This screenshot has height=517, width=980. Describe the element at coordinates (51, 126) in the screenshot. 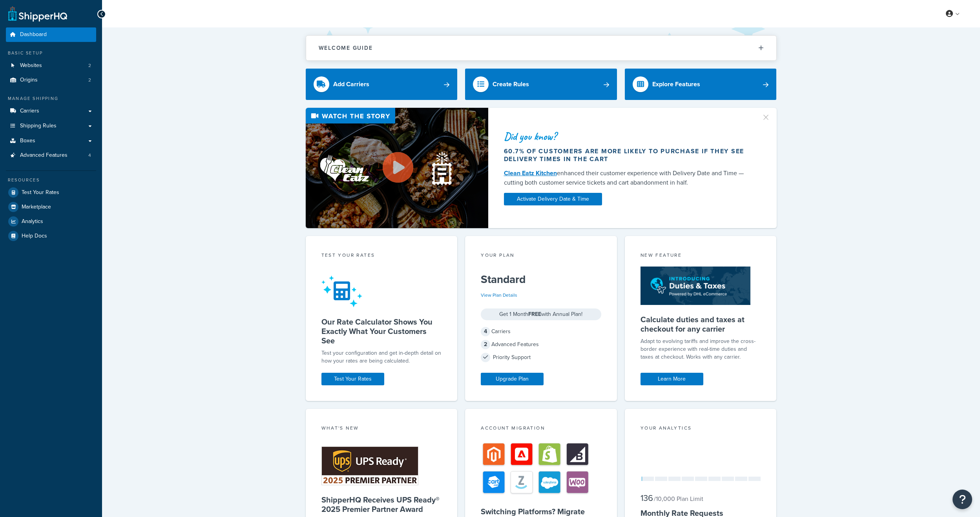

I see `a: Shipping Rules` at that location.